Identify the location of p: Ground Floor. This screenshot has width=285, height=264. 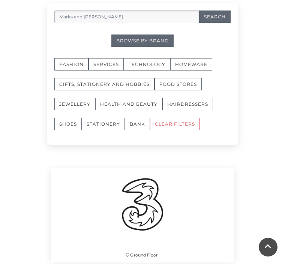
(143, 253).